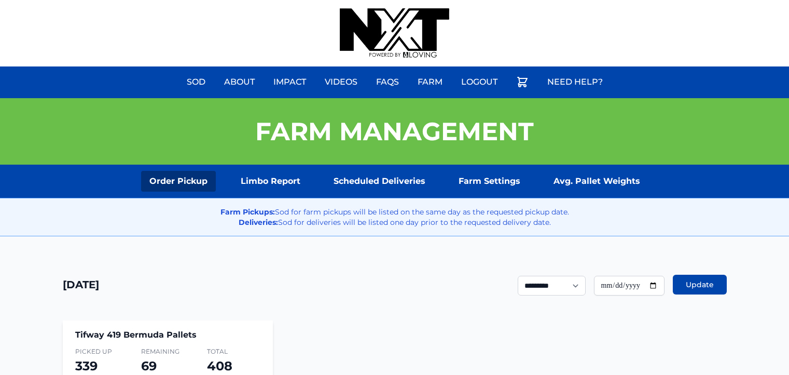  What do you see at coordinates (597, 181) in the screenshot?
I see `a: Avg. Pallet Weights` at bounding box center [597, 181].